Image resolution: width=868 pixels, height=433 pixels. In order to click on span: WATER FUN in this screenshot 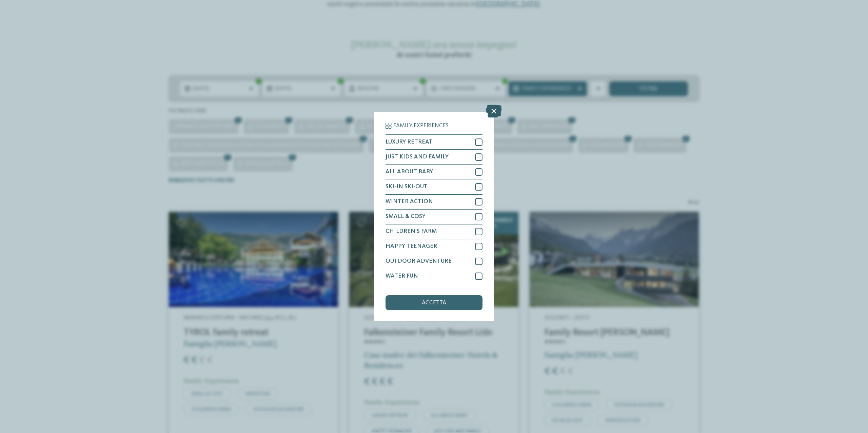, I will do `click(402, 276)`.